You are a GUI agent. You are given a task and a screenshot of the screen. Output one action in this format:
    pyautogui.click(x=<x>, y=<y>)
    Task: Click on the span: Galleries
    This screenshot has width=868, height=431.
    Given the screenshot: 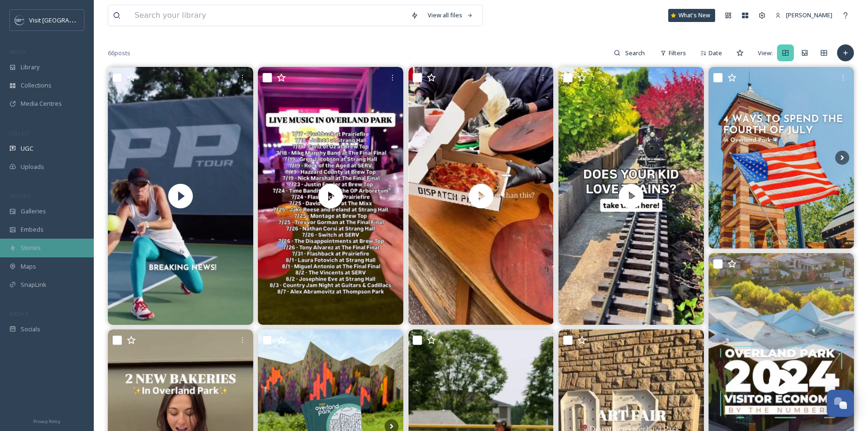 What is the action you would take?
    pyautogui.click(x=33, y=211)
    